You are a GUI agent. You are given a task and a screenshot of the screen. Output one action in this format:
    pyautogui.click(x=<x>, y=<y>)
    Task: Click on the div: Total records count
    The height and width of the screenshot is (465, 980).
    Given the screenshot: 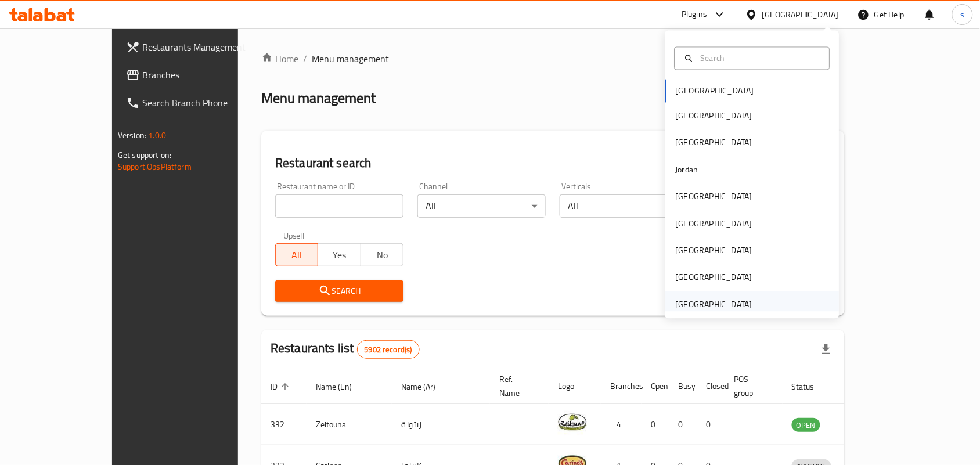 What is the action you would take?
    pyautogui.click(x=389, y=349)
    